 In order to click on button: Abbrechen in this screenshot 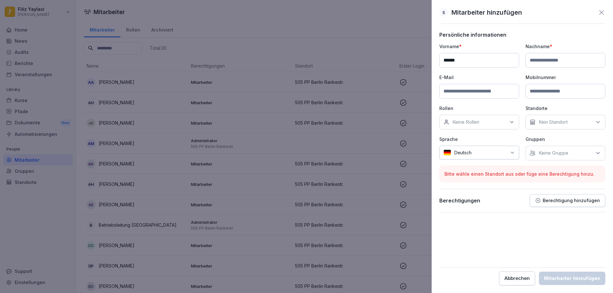, I will do `click(517, 279)`.